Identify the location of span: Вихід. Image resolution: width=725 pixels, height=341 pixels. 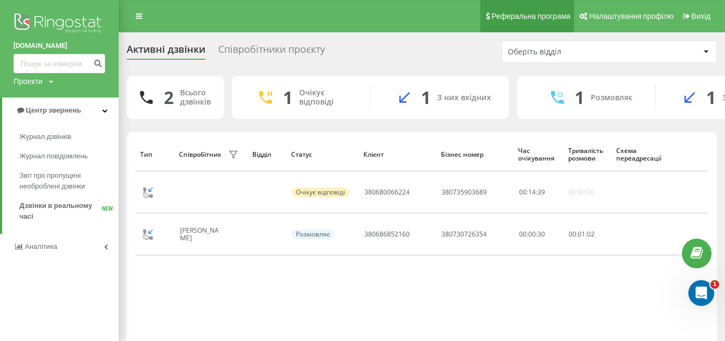
(701, 16).